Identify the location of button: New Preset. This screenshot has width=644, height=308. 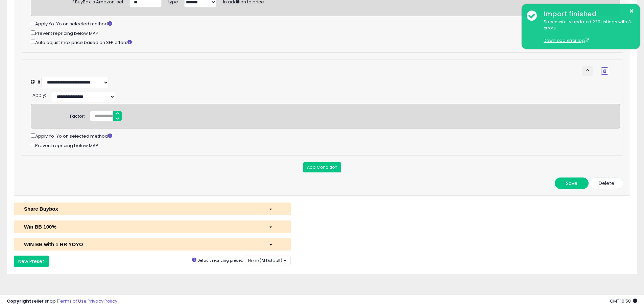
(31, 261).